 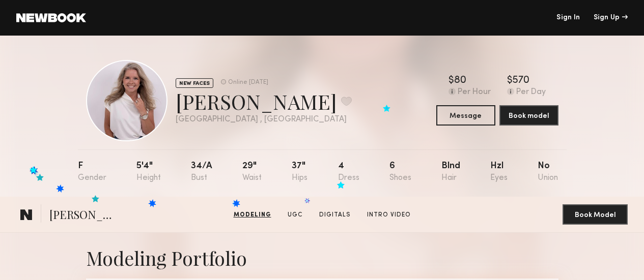 I want to click on button: Book Model, so click(x=595, y=215).